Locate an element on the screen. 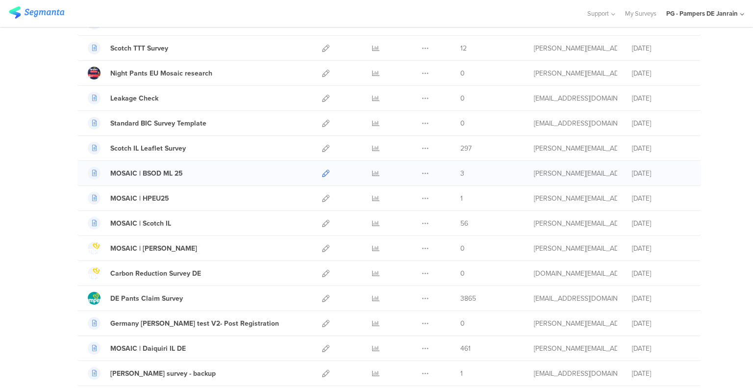  div: papavarnavas.g@pg.com is located at coordinates (575, 373).